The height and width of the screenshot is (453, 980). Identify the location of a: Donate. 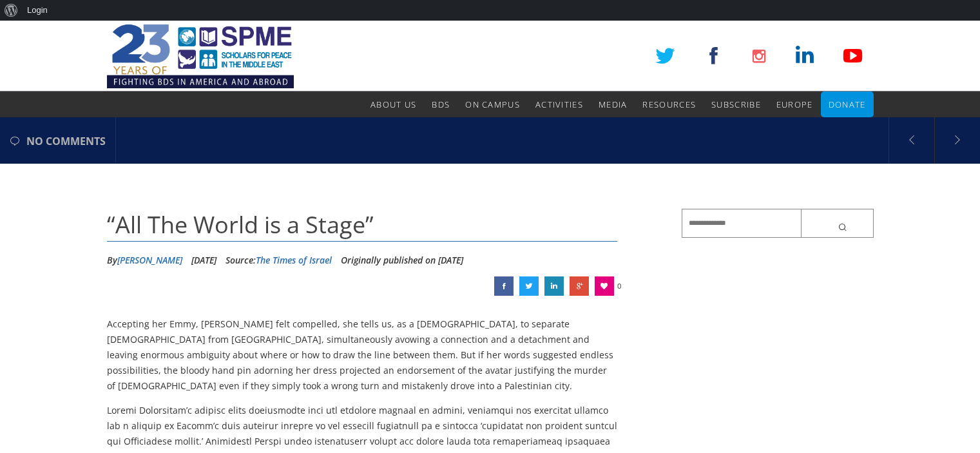
(847, 105).